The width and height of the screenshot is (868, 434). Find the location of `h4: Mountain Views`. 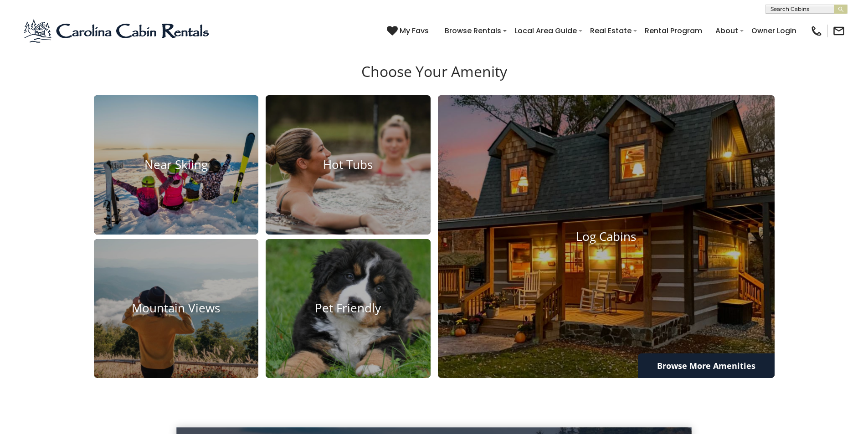

h4: Mountain Views is located at coordinates (177, 308).